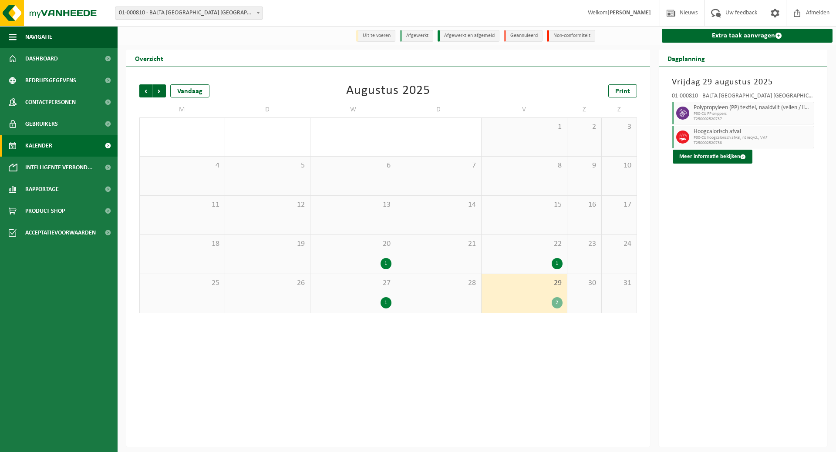 The width and height of the screenshot is (836, 452). Describe the element at coordinates (619, 244) in the screenshot. I see `span: 24` at that location.